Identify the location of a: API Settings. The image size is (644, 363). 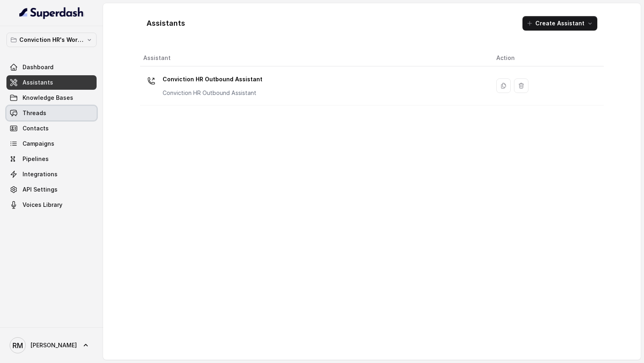
(51, 190).